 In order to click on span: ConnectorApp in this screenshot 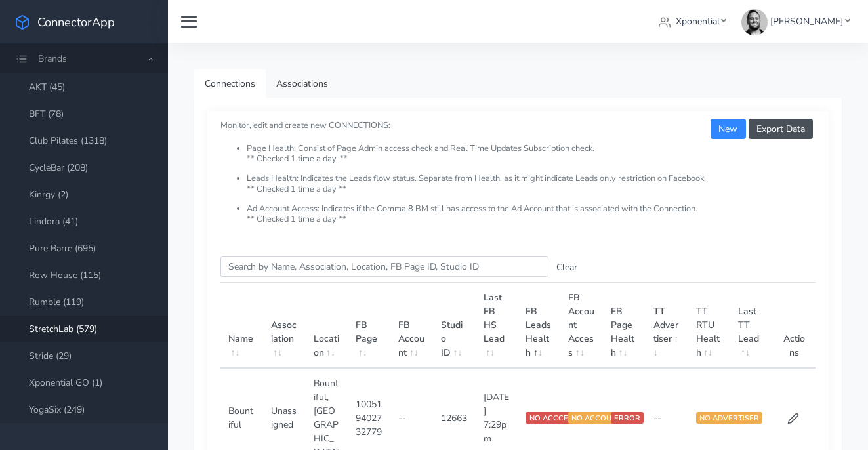, I will do `click(76, 22)`.